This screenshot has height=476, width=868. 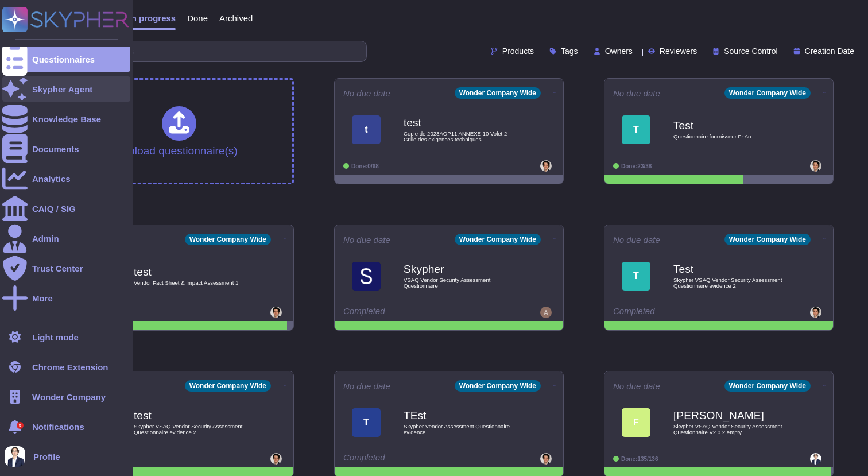 I want to click on span: Profile, so click(x=46, y=457).